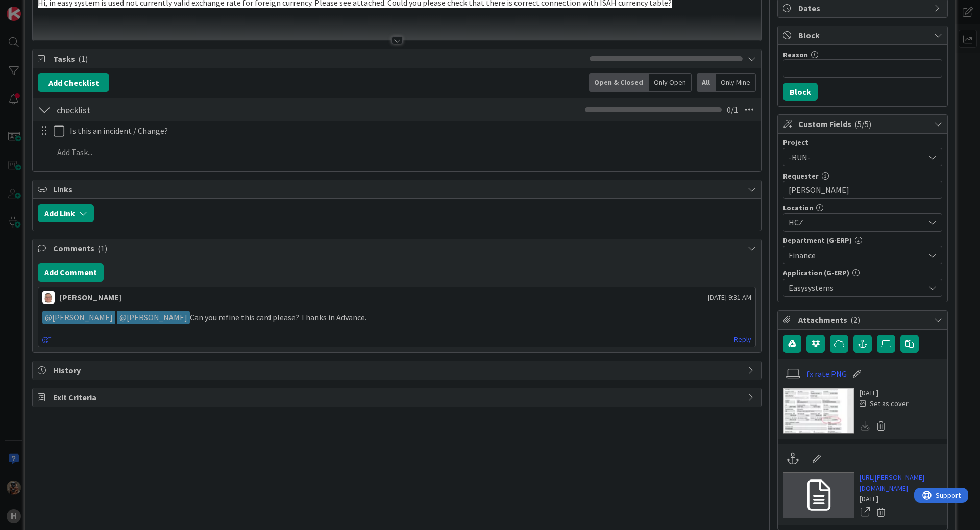  Describe the element at coordinates (862, 241) in the screenshot. I see `div: Department (G-ERP)` at that location.